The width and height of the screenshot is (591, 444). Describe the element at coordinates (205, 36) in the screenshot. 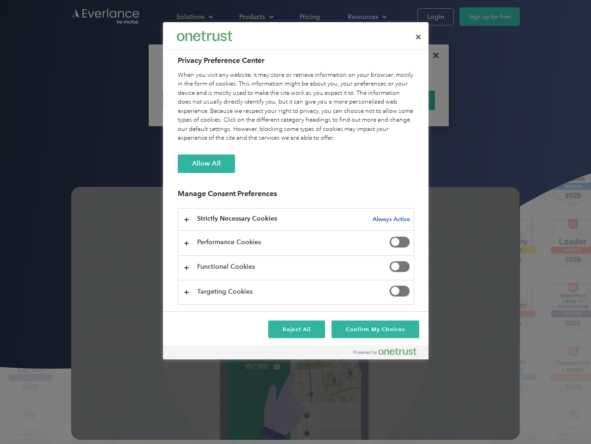

I see `div: Everlance` at that location.